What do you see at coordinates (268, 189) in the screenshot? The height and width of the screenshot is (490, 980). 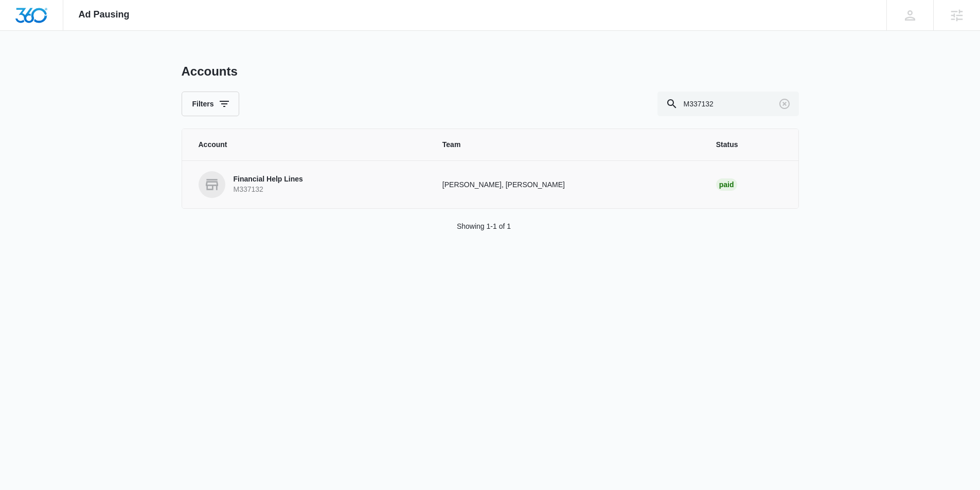 I see `p: M337132` at bounding box center [268, 189].